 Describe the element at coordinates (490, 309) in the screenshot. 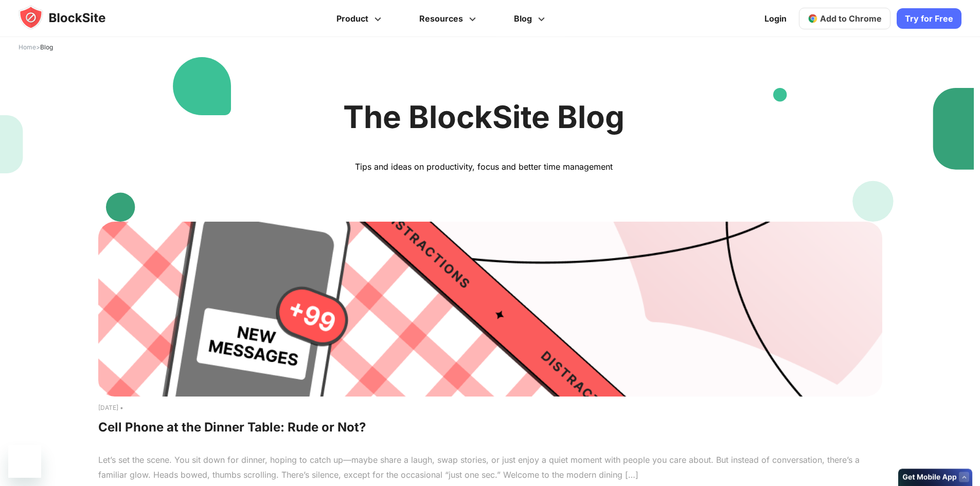

I see `img: Cell Phone at the Dinner Table: Rude or Not?` at that location.